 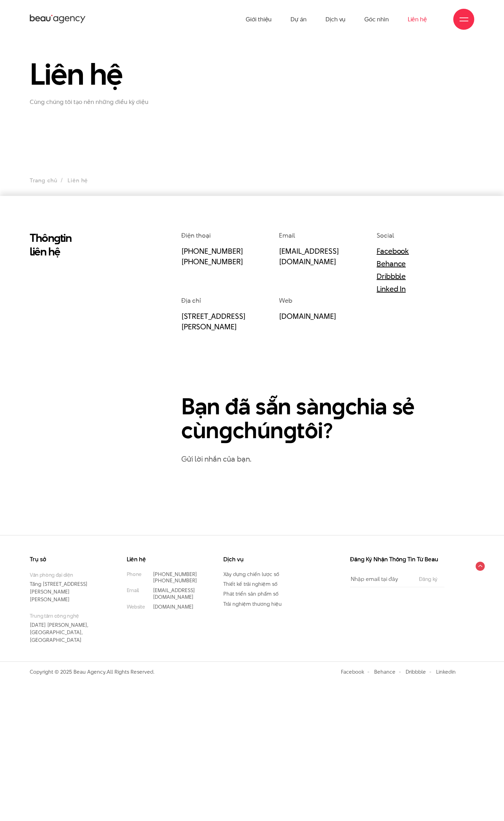 I want to click on h3: Liên hệ, so click(x=164, y=559).